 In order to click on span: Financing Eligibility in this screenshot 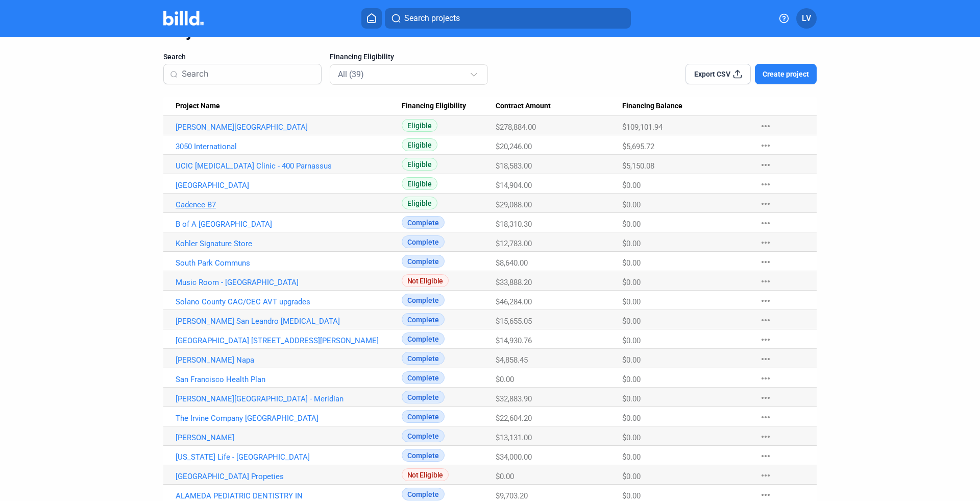, I will do `click(434, 106)`.